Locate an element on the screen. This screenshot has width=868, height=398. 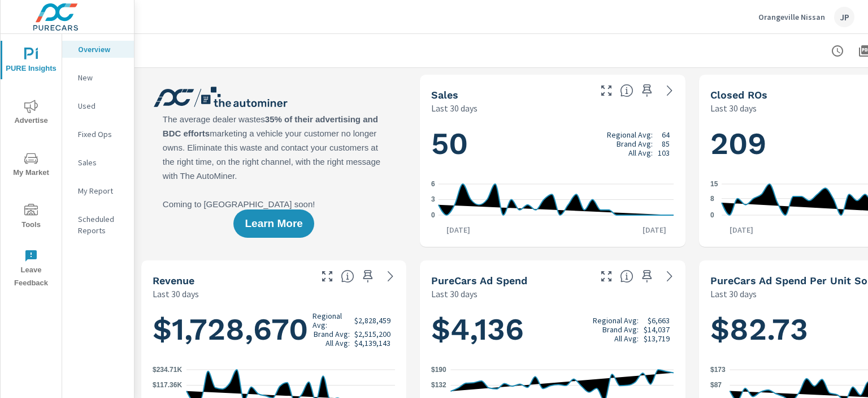
p: My Report is located at coordinates (101, 190).